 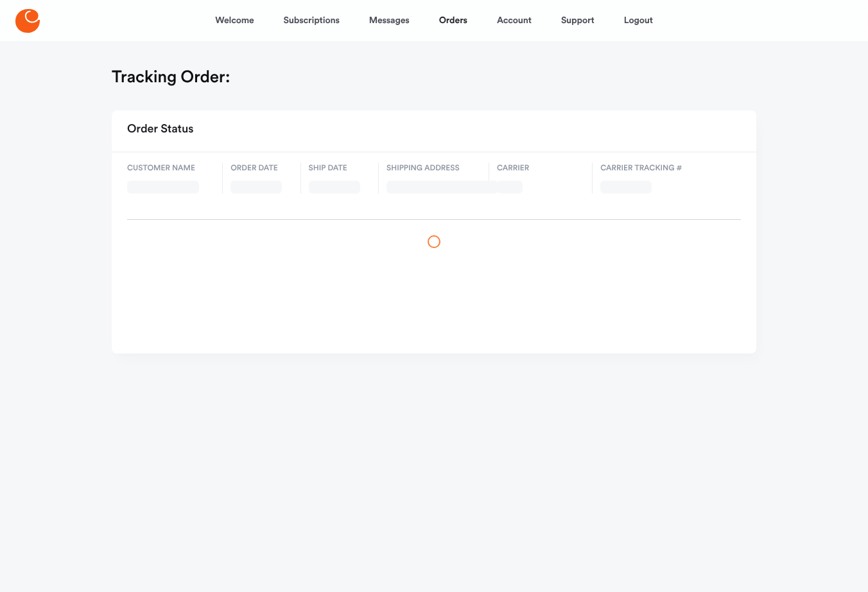 I want to click on span: Customer name, so click(x=170, y=169).